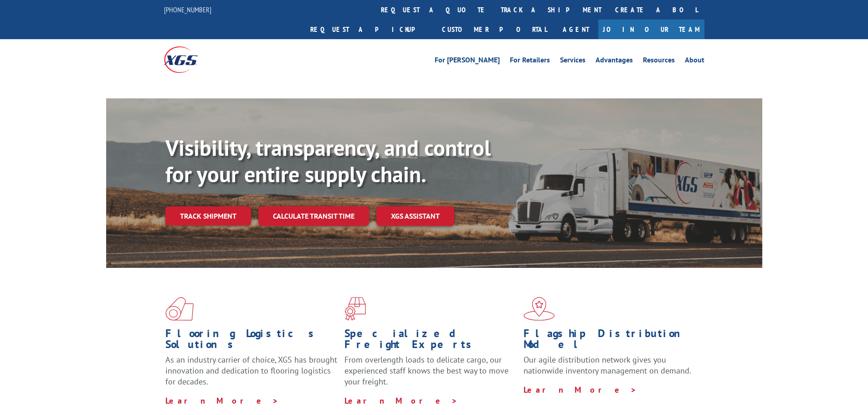 The width and height of the screenshot is (868, 415). What do you see at coordinates (328, 161) in the screenshot?
I see `b: Visibility, transparency, and control for your entire supply chain.` at bounding box center [328, 161].